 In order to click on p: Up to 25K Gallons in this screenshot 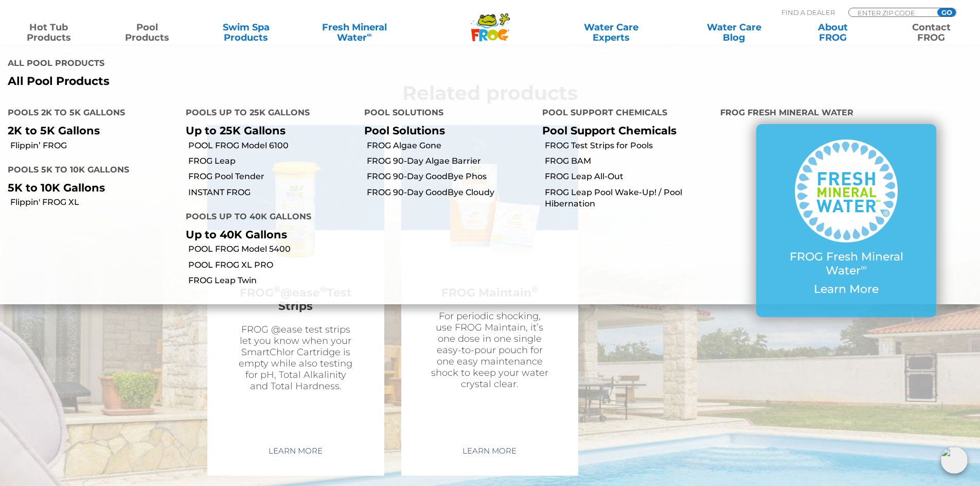, I will do `click(267, 130)`.